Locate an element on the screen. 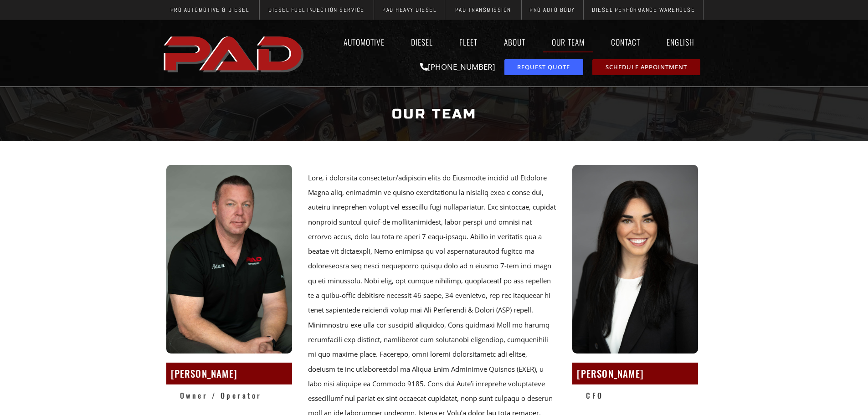 This screenshot has height=415, width=868. span: Pro Automotive & Diesel is located at coordinates (210, 10).